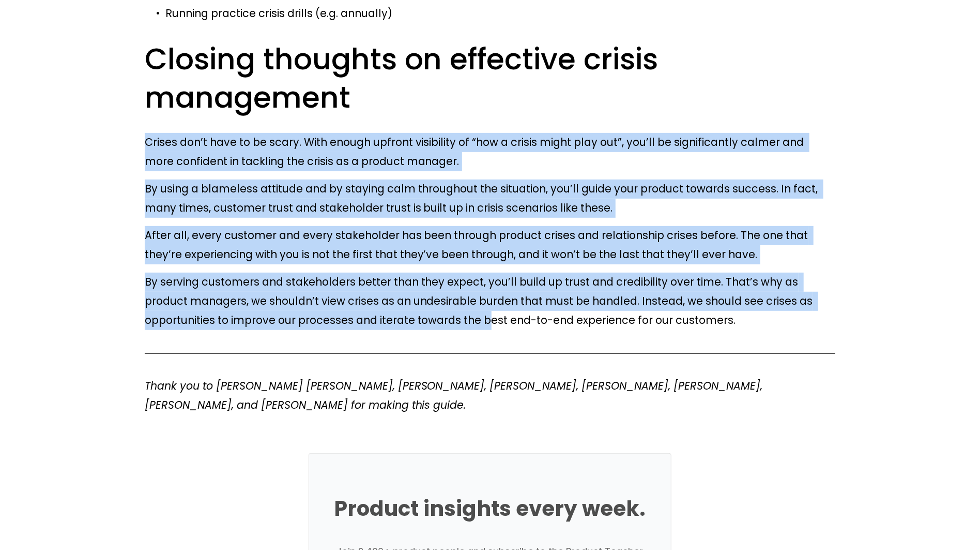  I want to click on h2: Closing thoughts on effective crisis management, so click(490, 78).